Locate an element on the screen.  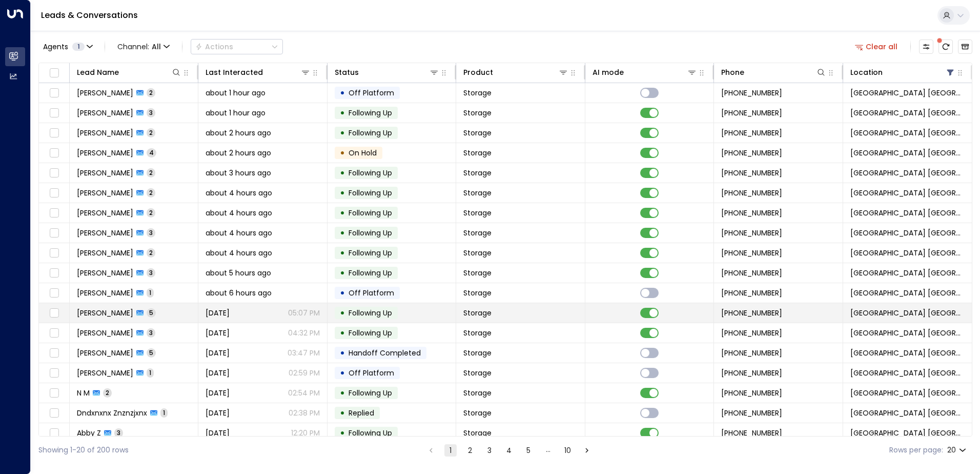
span: about 6 hours ago is located at coordinates (238, 292).